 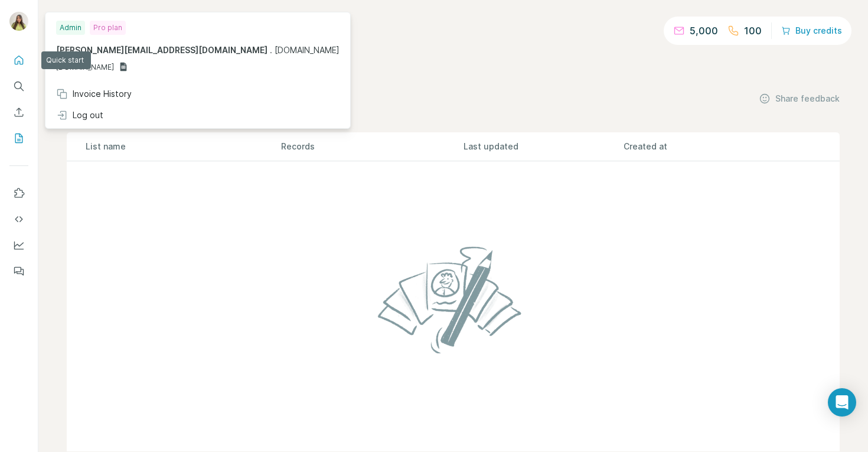 I want to click on button: Search, so click(x=19, y=86).